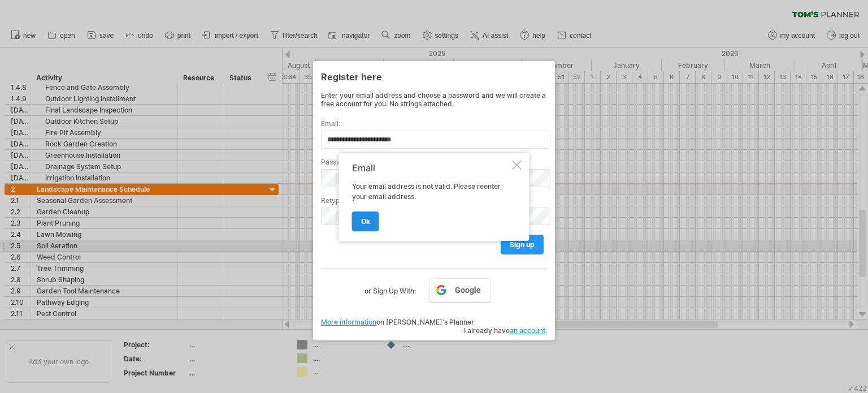  What do you see at coordinates (434, 77) in the screenshot?
I see `div: Register here` at bounding box center [434, 77].